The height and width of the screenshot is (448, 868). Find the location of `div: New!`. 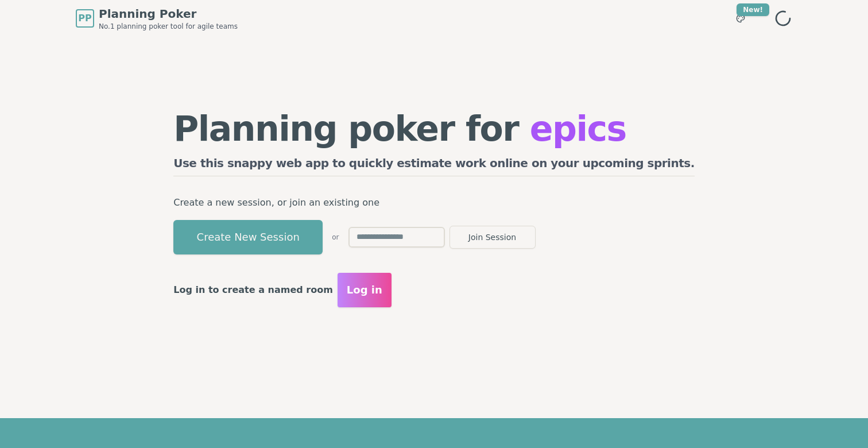

div: New! is located at coordinates (753, 9).